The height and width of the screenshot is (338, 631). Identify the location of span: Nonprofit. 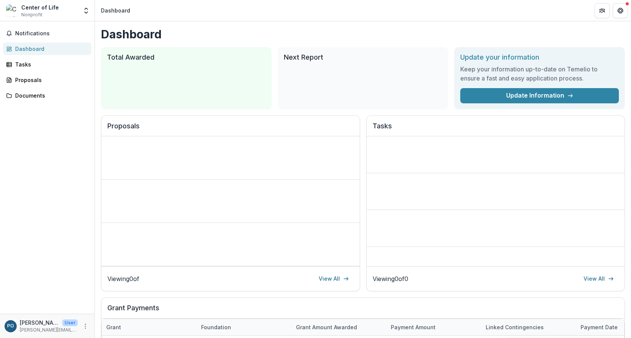
(32, 15).